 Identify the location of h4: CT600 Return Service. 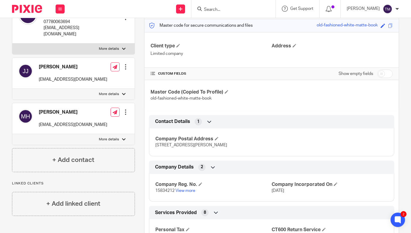
(330, 230).